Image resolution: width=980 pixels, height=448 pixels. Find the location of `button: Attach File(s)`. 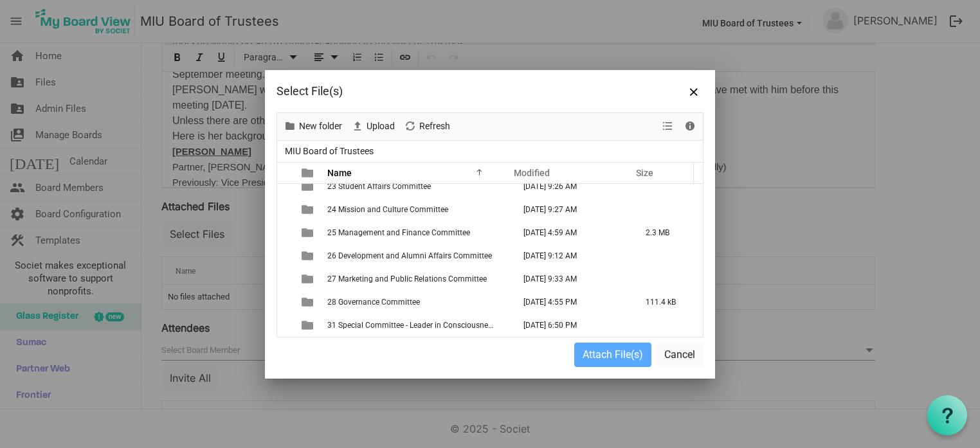

button: Attach File(s) is located at coordinates (612, 355).